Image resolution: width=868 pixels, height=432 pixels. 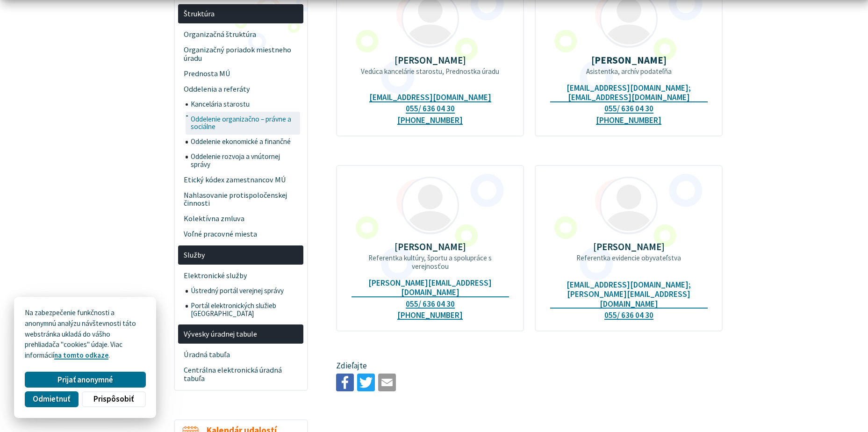 I want to click on p: Referentka kultúry, športu a spolupráce s verejnosťou, so click(x=430, y=262).